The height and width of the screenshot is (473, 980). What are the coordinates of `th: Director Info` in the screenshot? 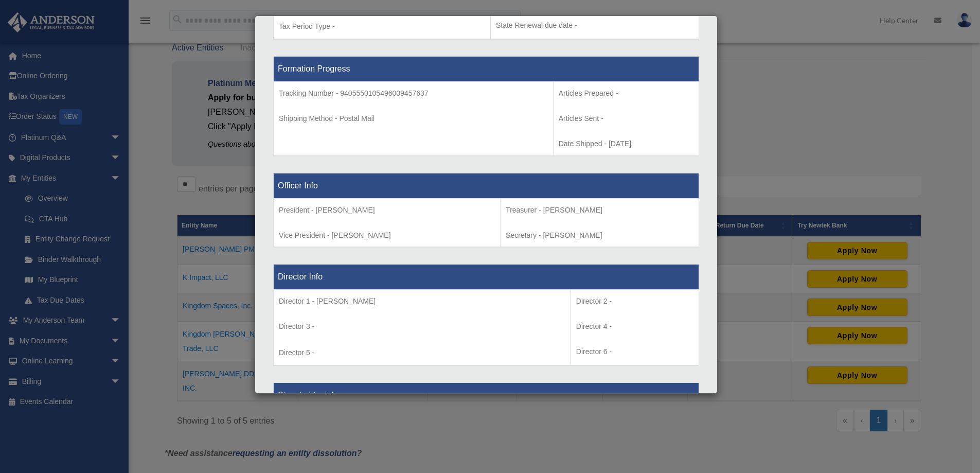 It's located at (486, 277).